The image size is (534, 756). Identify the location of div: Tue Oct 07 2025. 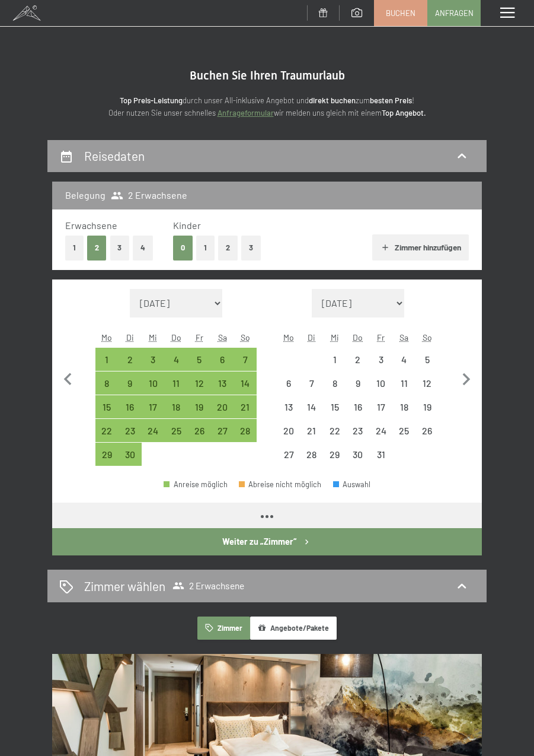
(311, 382).